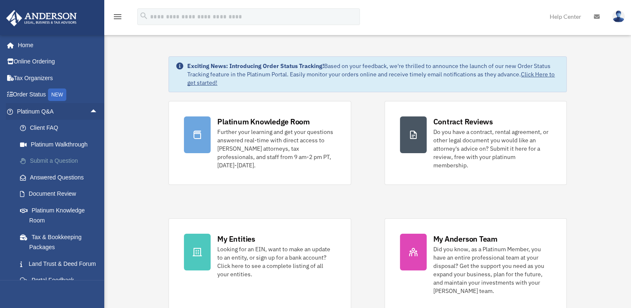 The height and width of the screenshot is (308, 631). I want to click on a: Contract Reviews Do you have a contract, rental agreement, or other legal document you would like..., so click(475, 143).